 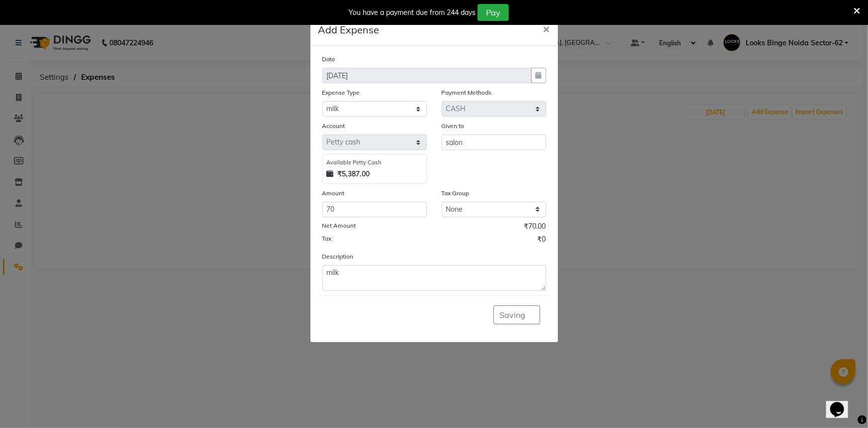 I want to click on label: Description, so click(x=338, y=257).